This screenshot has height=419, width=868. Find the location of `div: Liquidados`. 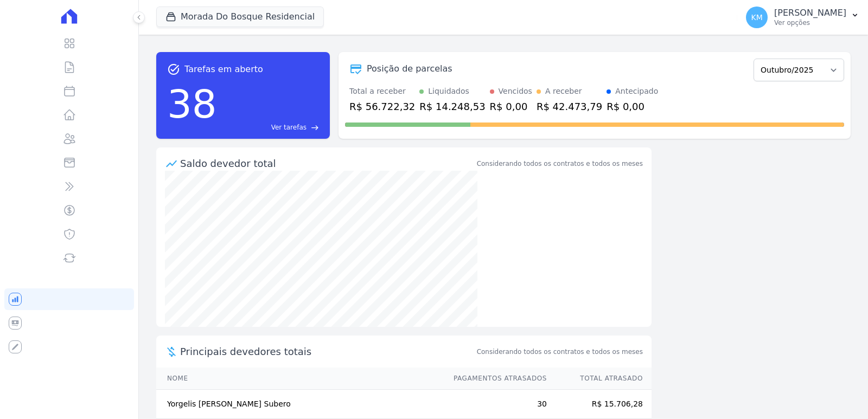

div: Liquidados is located at coordinates (448, 91).